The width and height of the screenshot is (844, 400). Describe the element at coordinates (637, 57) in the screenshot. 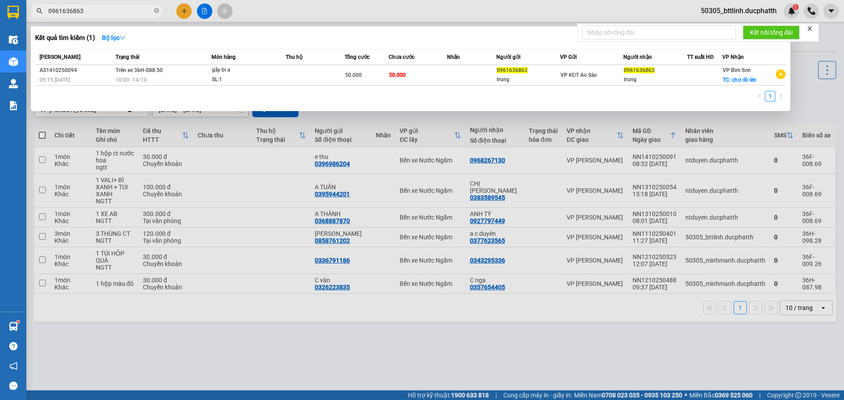

I see `span: Người nhận` at that location.